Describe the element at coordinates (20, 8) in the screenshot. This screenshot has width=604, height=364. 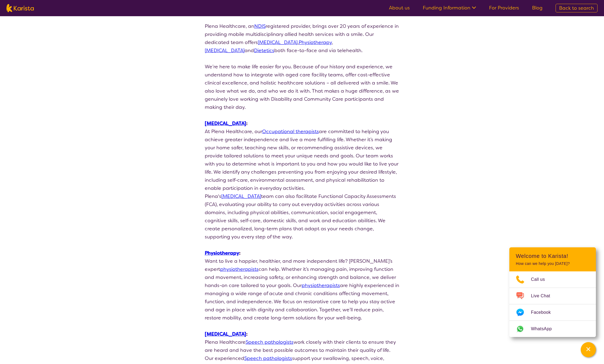
I see `img: Karista logo` at that location.